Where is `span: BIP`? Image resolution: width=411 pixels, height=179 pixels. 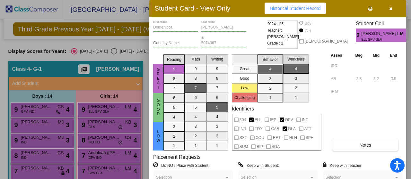
span: BIP is located at coordinates (259, 147).